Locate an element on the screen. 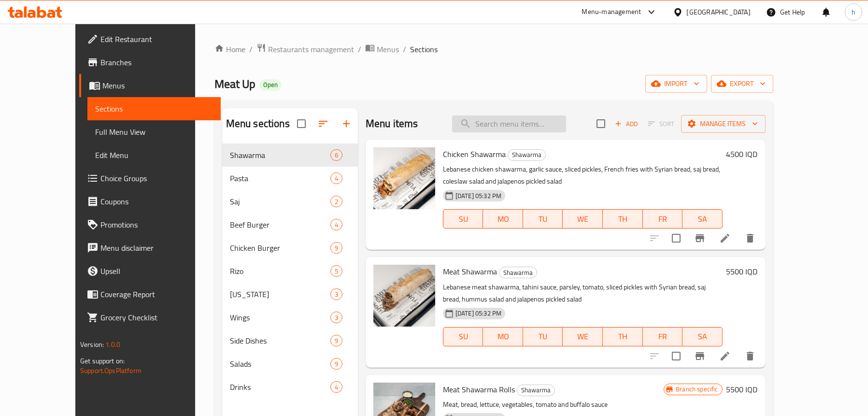 This screenshot has height=416, width=868. nav: breadcrumb is located at coordinates (494, 49).